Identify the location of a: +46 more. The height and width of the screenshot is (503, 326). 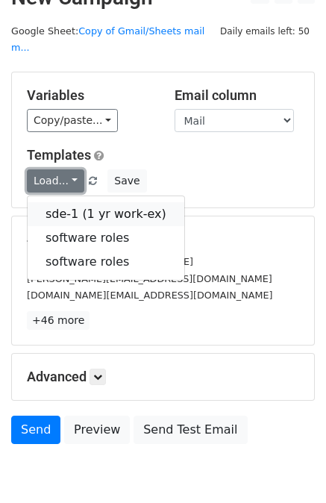
(58, 320).